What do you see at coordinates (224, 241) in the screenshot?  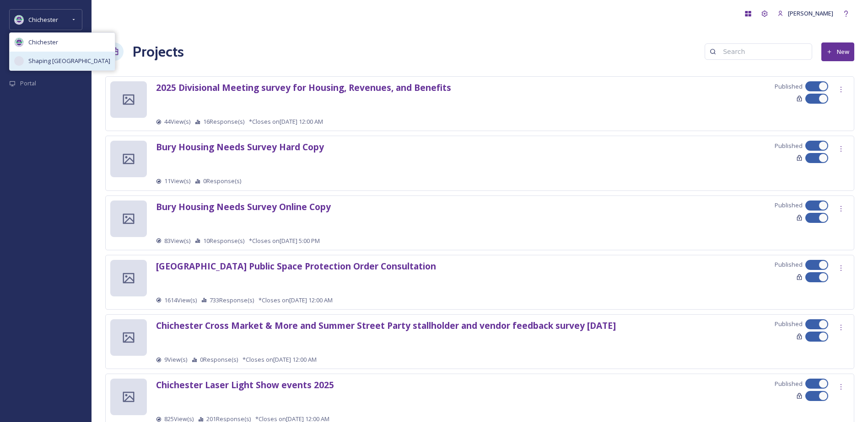 I see `span: 10 Response(s)` at bounding box center [224, 241].